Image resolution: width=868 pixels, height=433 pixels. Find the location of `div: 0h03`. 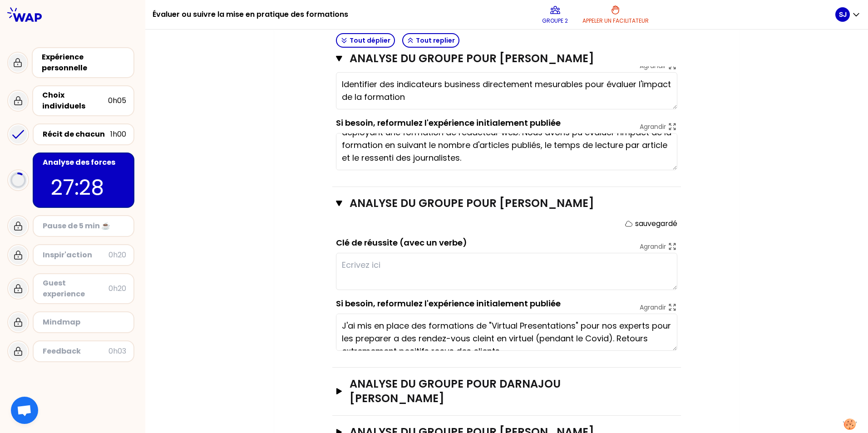

div: 0h03 is located at coordinates (117, 351).